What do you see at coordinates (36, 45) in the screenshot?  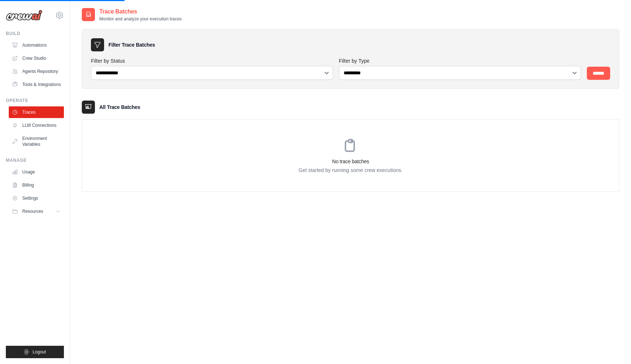 I see `a: Automations` at bounding box center [36, 45].